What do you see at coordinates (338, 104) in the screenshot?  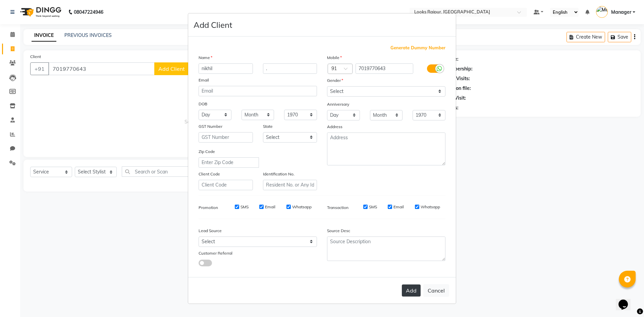 I see `label: Anniversary` at bounding box center [338, 104].